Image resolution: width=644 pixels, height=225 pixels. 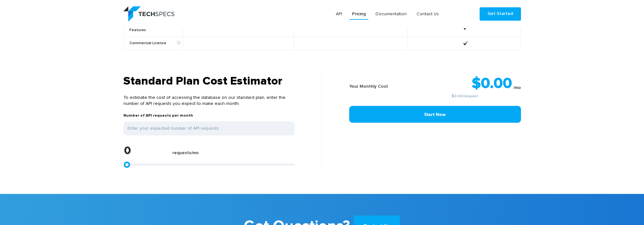 What do you see at coordinates (209, 82) in the screenshot?
I see `h3: Standard Plan Cost Estimator` at bounding box center [209, 82].